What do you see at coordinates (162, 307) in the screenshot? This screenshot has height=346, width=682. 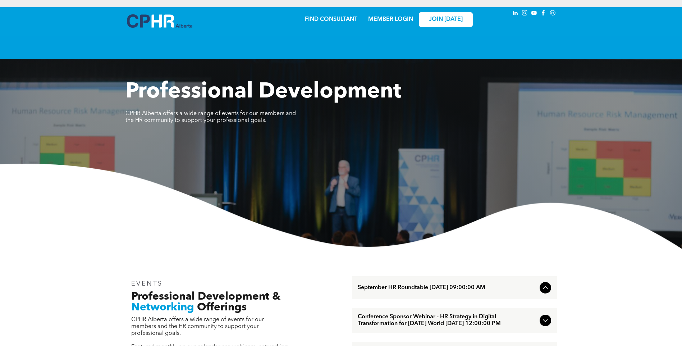 I see `span: Networking` at bounding box center [162, 307].